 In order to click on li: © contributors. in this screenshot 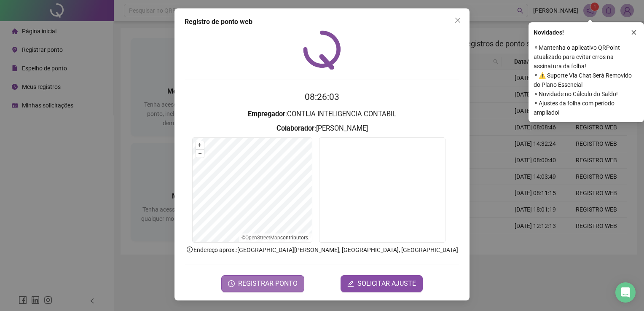, I will do `click(275, 238)`.